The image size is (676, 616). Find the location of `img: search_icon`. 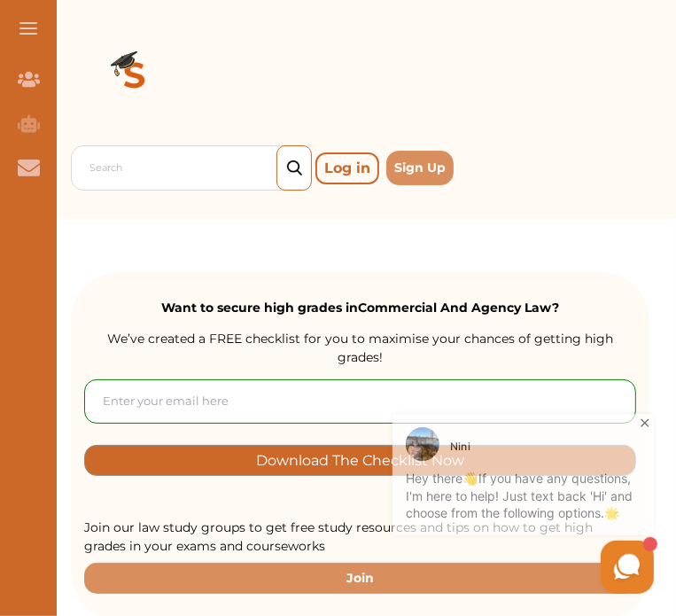

img: search_icon is located at coordinates (295, 169).